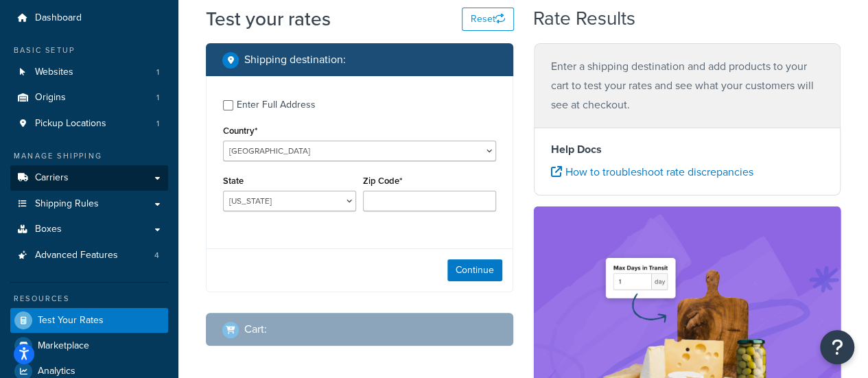 The image size is (868, 378). What do you see at coordinates (240, 130) in the screenshot?
I see `label: Country*` at bounding box center [240, 130].